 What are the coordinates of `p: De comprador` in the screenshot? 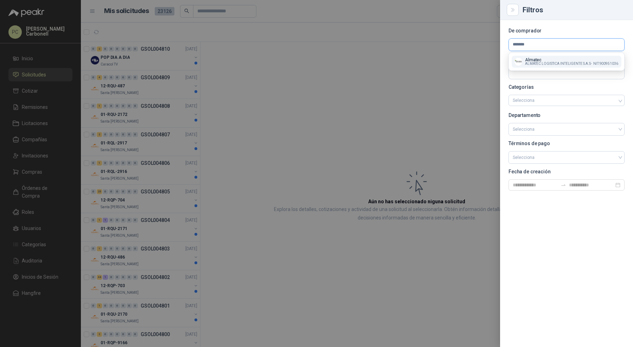 It's located at (567, 31).